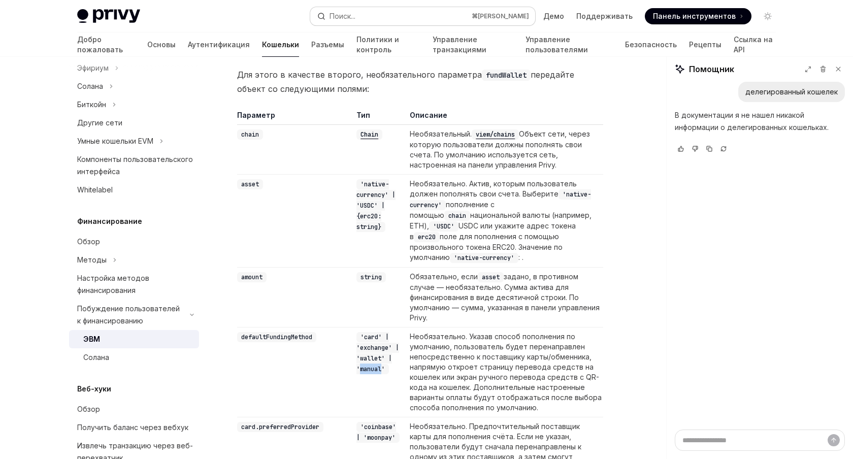 The height and width of the screenshot is (459, 853). What do you see at coordinates (342, 16) in the screenshot?
I see `font: Поиск...` at bounding box center [342, 16].